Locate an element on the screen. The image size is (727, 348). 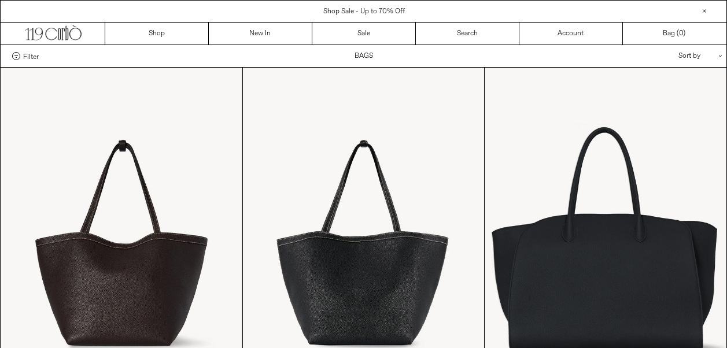
span: Shop Sale - Up to 70% Off is located at coordinates (364, 12).